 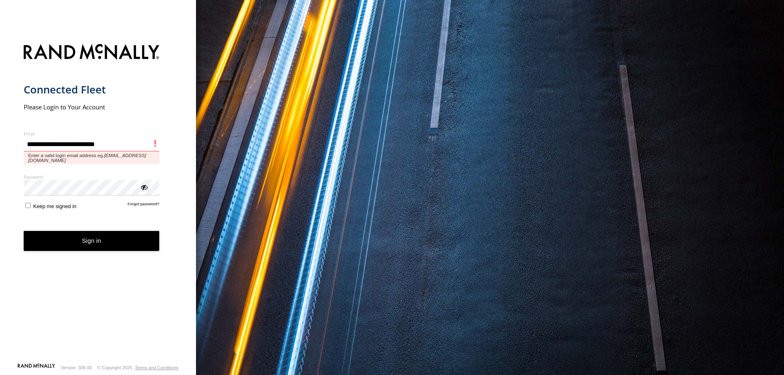 What do you see at coordinates (144, 187) in the screenshot?
I see `div: ViewPassword` at bounding box center [144, 187].